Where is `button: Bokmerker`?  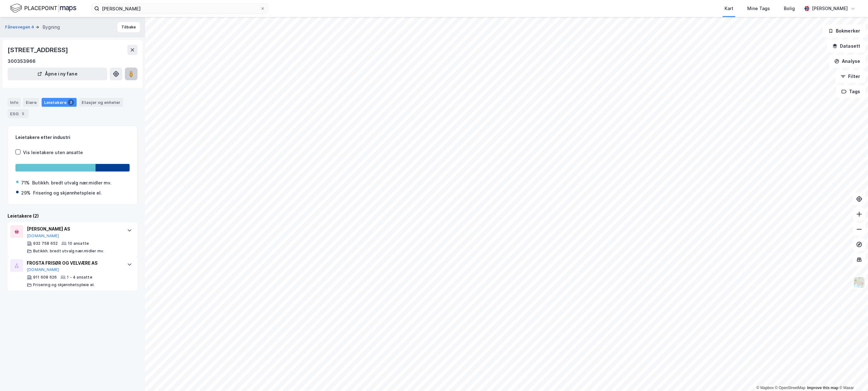
button: Bokmerker is located at coordinates (845, 31).